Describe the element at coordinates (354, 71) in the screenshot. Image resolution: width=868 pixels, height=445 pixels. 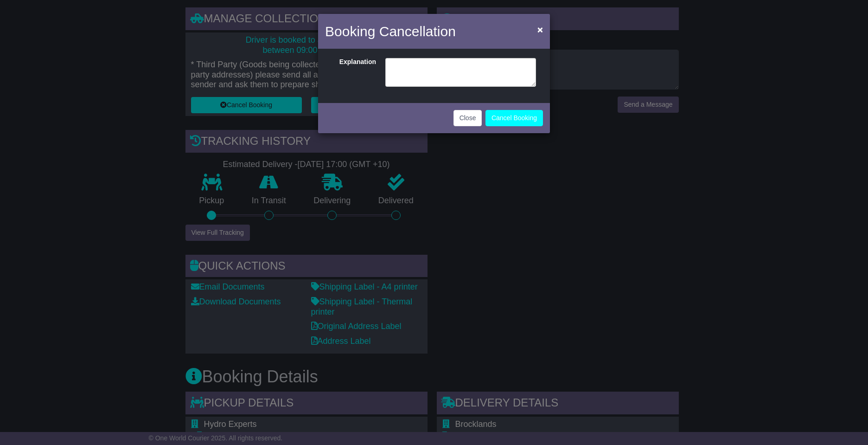
I see `label: Explanation` at that location.